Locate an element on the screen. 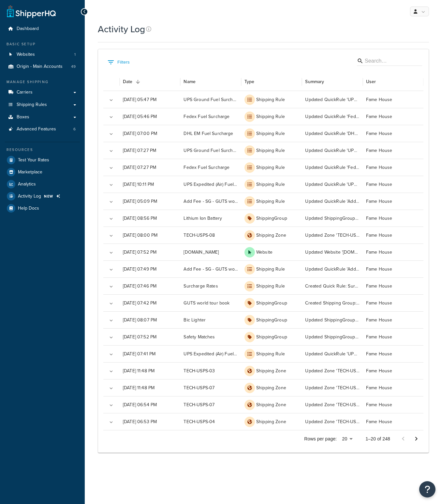 This screenshot has width=442, height=504. a: Analytics is located at coordinates (42, 184).